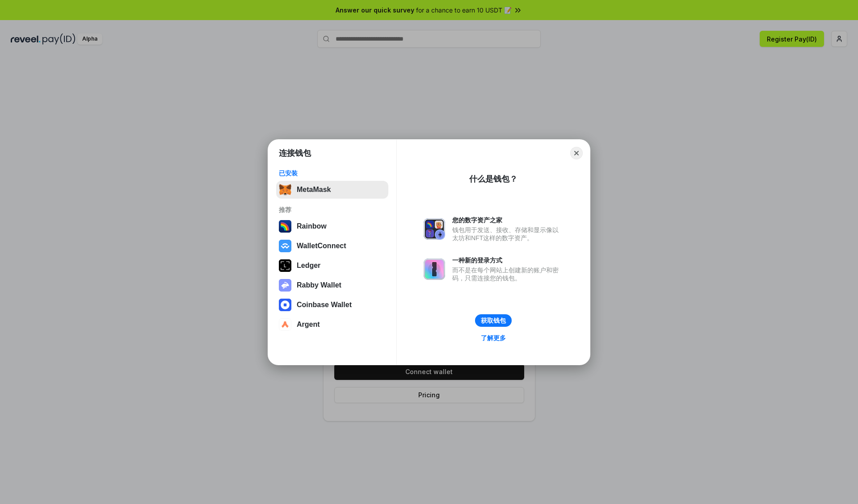  What do you see at coordinates (332, 266) in the screenshot?
I see `button: Ledger` at bounding box center [332, 266].